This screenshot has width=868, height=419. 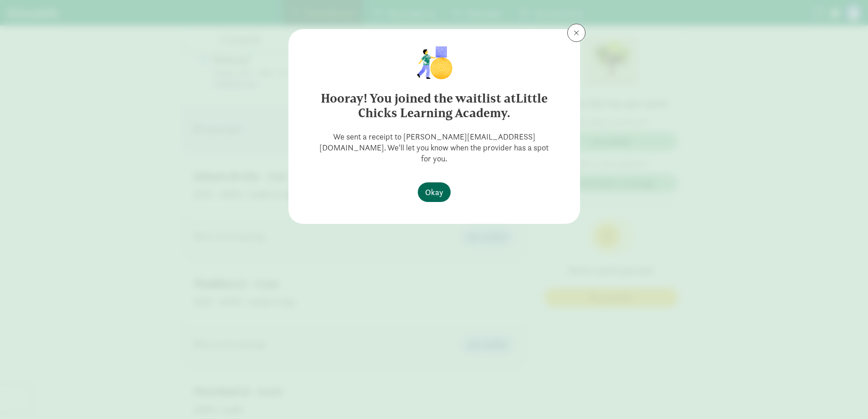 What do you see at coordinates (434, 62) in the screenshot?
I see `img: illustration-child1.png` at bounding box center [434, 62].